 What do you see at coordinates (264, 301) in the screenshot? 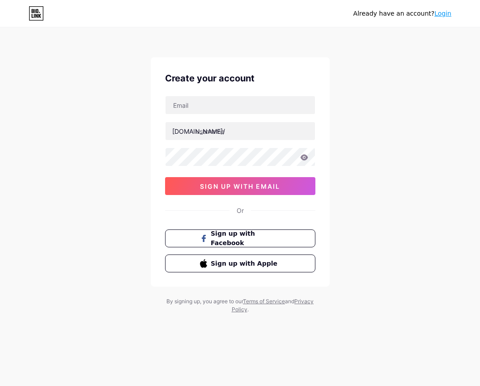
I see `a: Terms of Service` at bounding box center [264, 301].